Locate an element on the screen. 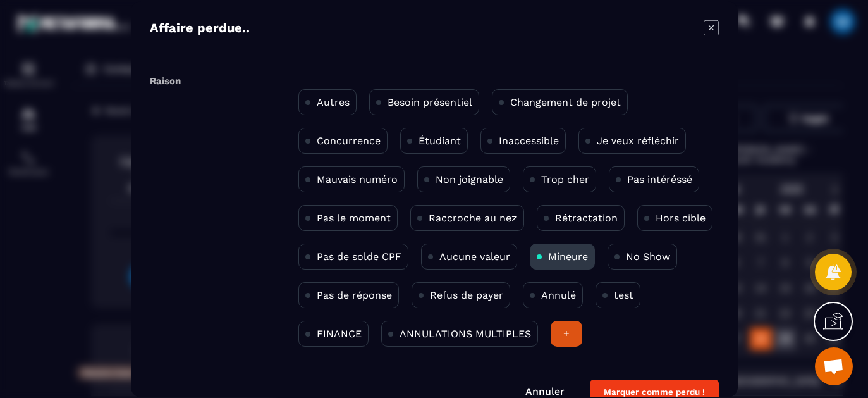 Image resolution: width=868 pixels, height=398 pixels. h4: Affaire perdue.. is located at coordinates (199, 29).